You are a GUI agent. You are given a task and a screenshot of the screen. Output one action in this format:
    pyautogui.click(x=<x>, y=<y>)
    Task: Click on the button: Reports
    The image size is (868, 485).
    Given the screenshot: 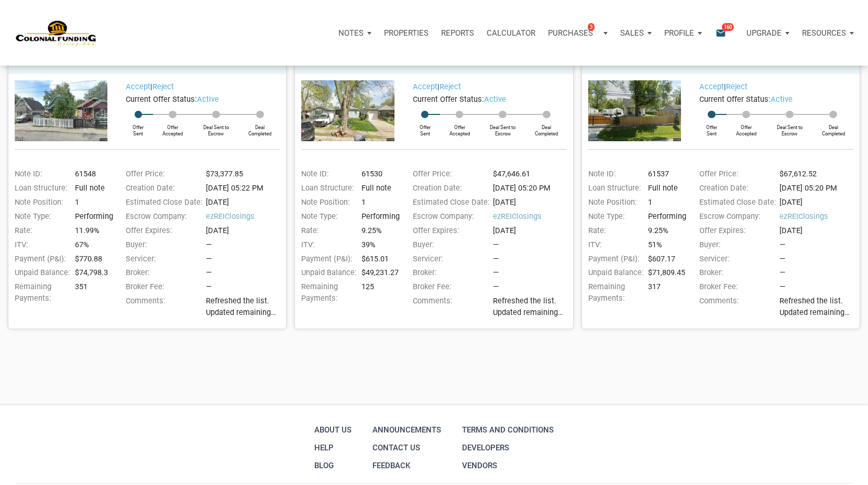 What is the action you would take?
    pyautogui.click(x=457, y=33)
    